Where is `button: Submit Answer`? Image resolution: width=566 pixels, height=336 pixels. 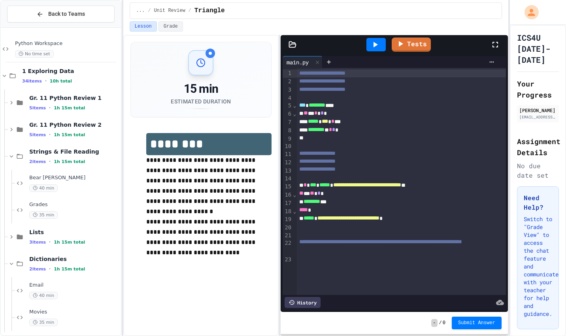 button: Submit Answer is located at coordinates (477, 323).